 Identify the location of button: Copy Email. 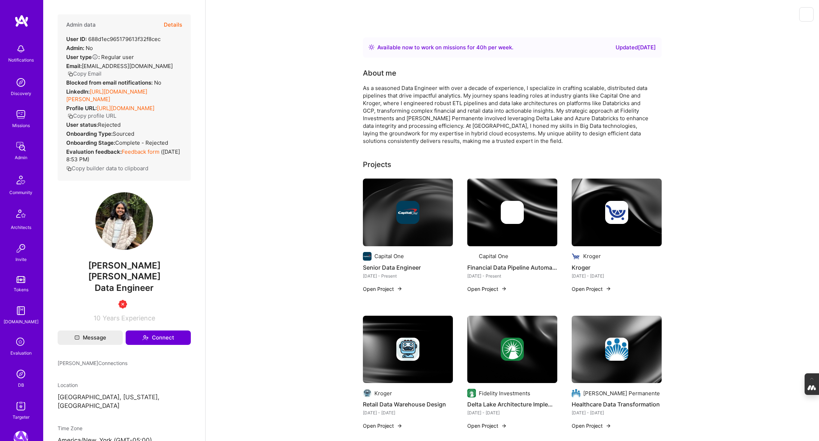
(85, 73).